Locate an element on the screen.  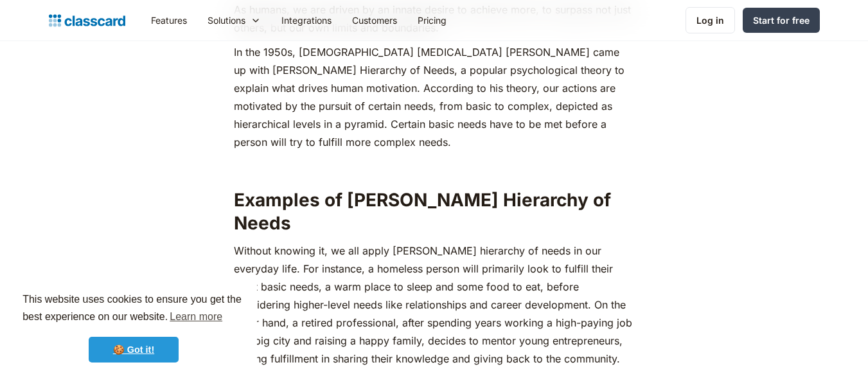
a: Pricing is located at coordinates (432, 20).